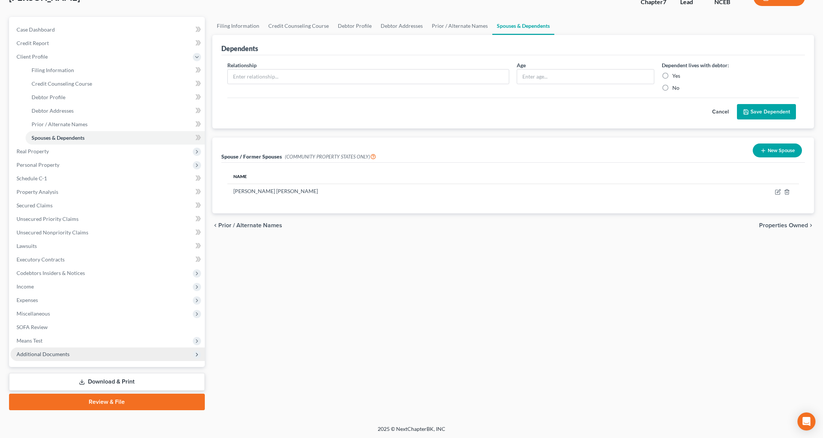 Image resolution: width=823 pixels, height=438 pixels. Describe the element at coordinates (32, 178) in the screenshot. I see `span: Schedule C-1` at that location.